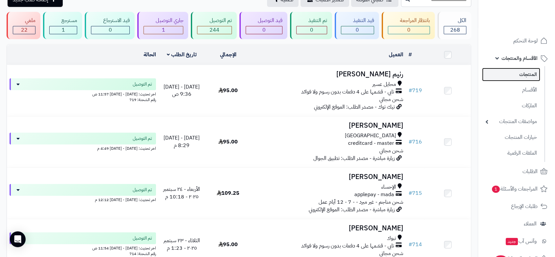 The width and height of the screenshot is (555, 257). I want to click on div: جاري التوصيل, so click(163, 20).